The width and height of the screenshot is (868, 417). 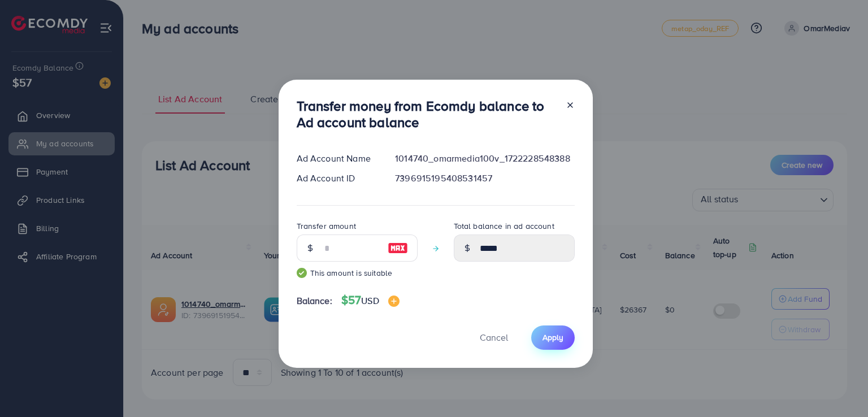 I want to click on div: Ad Account ID, so click(x=336, y=178).